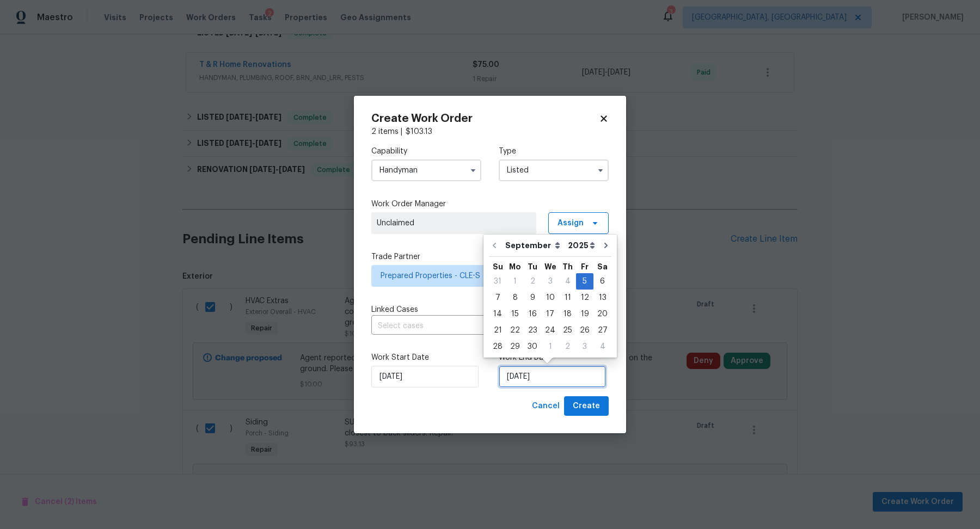  What do you see at coordinates (581, 246) in the screenshot?
I see `select: Year` at bounding box center [581, 246].